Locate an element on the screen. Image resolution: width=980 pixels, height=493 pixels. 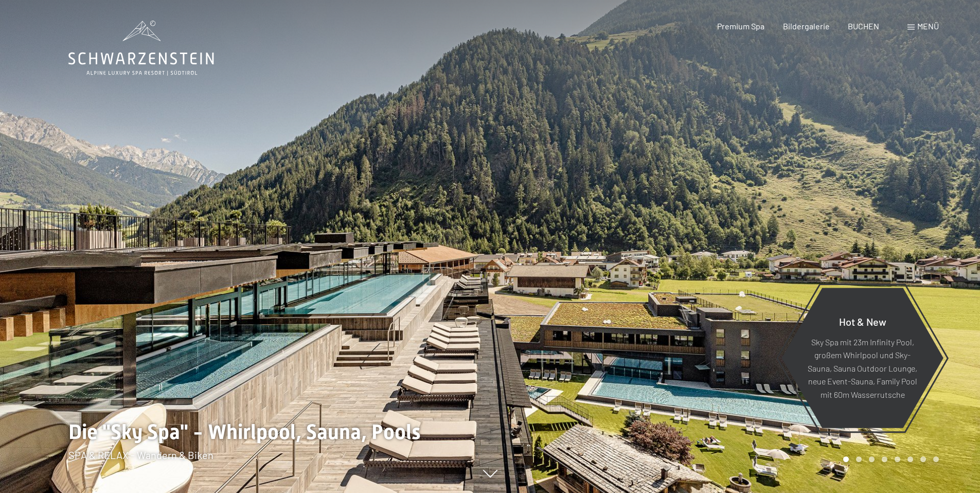
a: Hot & New Sky Spa mit 23m Infinity Pool, großem Whirlpool und Sky-Sauna, Sauna Outdoor Lounge, ne... is located at coordinates (862, 358).